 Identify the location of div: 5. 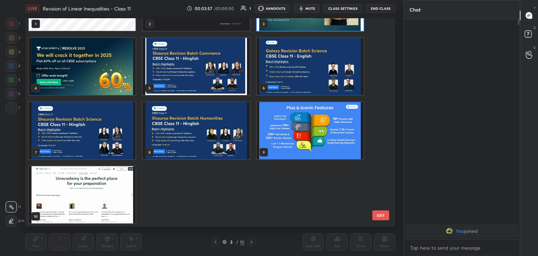
(13, 80).